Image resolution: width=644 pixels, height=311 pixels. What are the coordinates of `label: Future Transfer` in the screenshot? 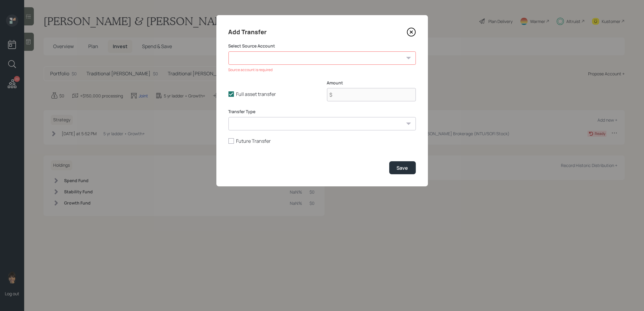 It's located at (322, 141).